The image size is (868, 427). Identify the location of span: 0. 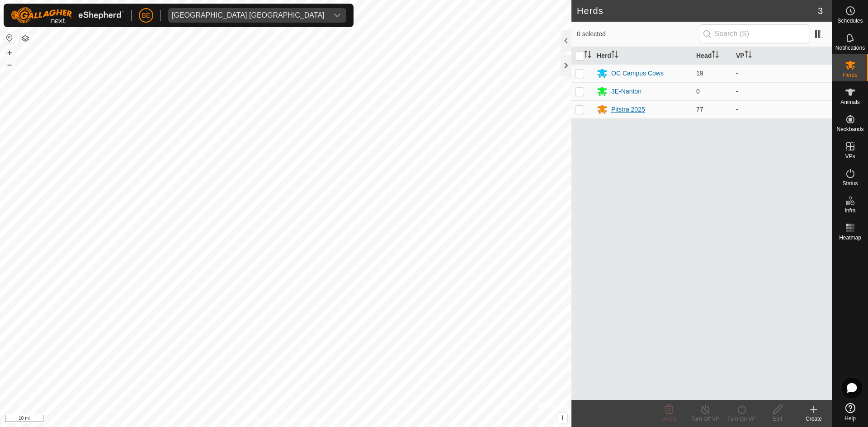
(698, 91).